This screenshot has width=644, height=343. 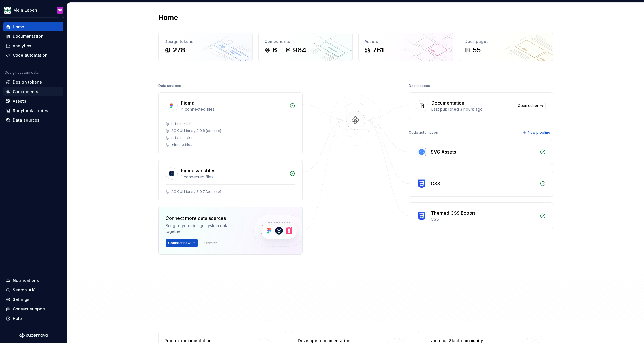 What do you see at coordinates (30, 111) in the screenshot?
I see `div: Storybook stories` at bounding box center [30, 111].